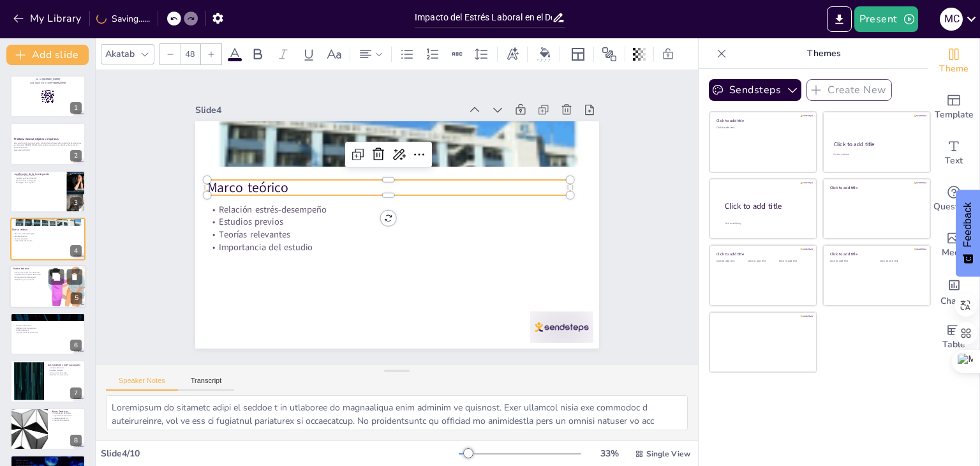 This screenshot has height=466, width=980. Describe the element at coordinates (483, 17) in the screenshot. I see `input: Insert title` at that location.